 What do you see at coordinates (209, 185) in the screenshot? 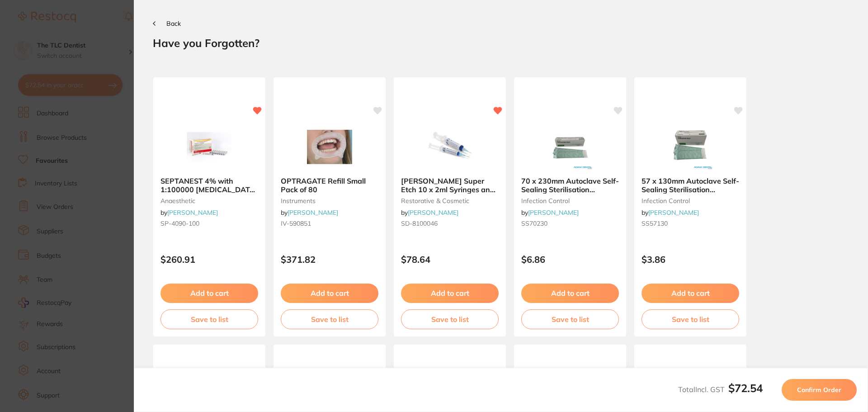
I see `b: SEPTANEST 4% with 1:100000 adrenalin 2.2ml 2xBox 50 GOLD` at bounding box center [209, 185].